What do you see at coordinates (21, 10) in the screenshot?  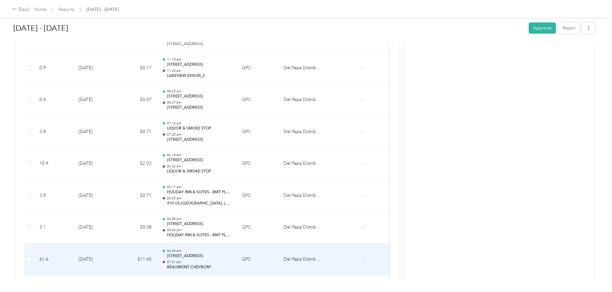 I see `div: Back` at bounding box center [21, 10].